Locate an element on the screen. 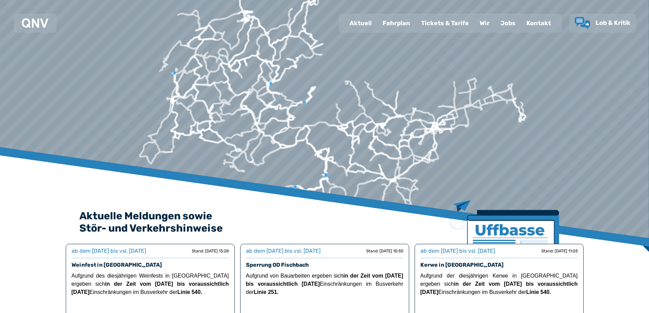 The width and height of the screenshot is (649, 313). a: QNV Logo is located at coordinates (35, 23).